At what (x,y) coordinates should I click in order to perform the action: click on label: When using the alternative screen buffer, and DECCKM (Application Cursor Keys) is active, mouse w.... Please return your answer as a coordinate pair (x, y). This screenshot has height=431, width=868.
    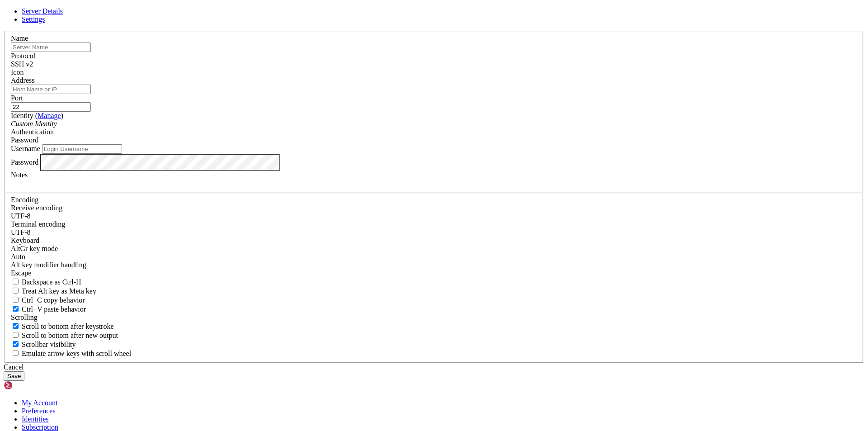
    Looking at the image, I should click on (71, 354).